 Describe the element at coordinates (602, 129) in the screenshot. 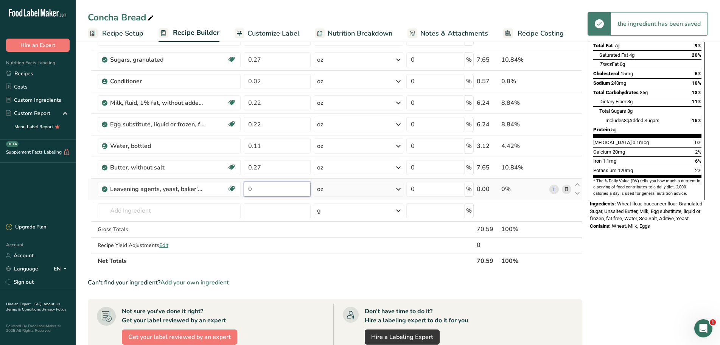

I see `span: Protein` at that location.